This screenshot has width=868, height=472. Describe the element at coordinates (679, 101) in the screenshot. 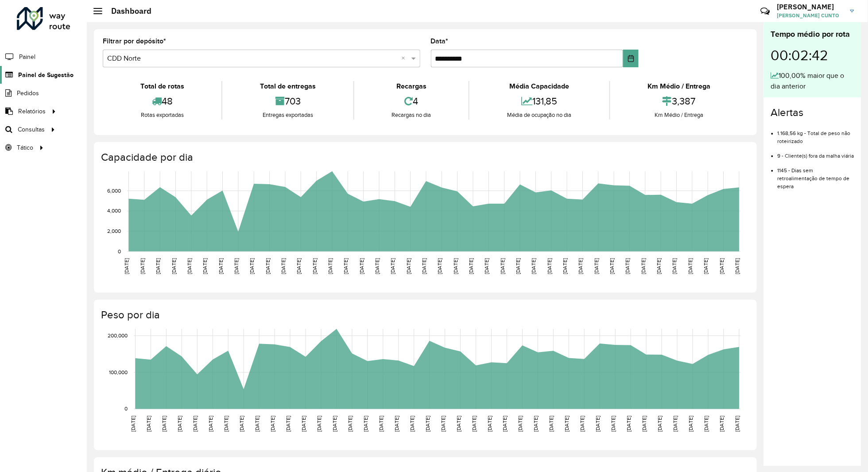

I see `div: 3,387` at that location.